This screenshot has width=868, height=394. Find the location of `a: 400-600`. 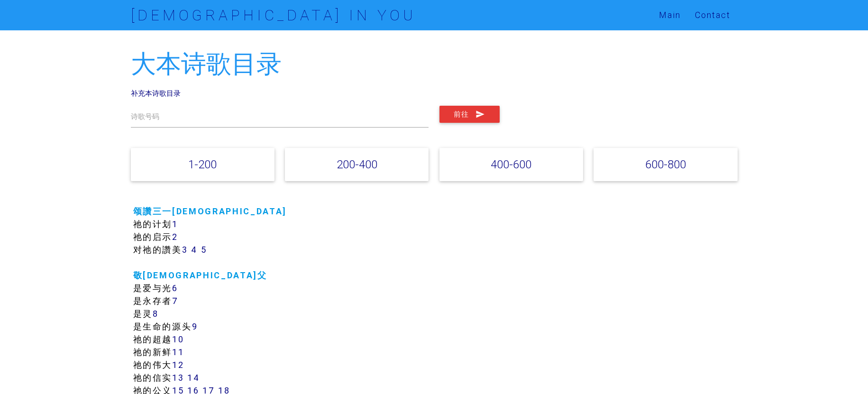

a: 400-600 is located at coordinates (511, 164).